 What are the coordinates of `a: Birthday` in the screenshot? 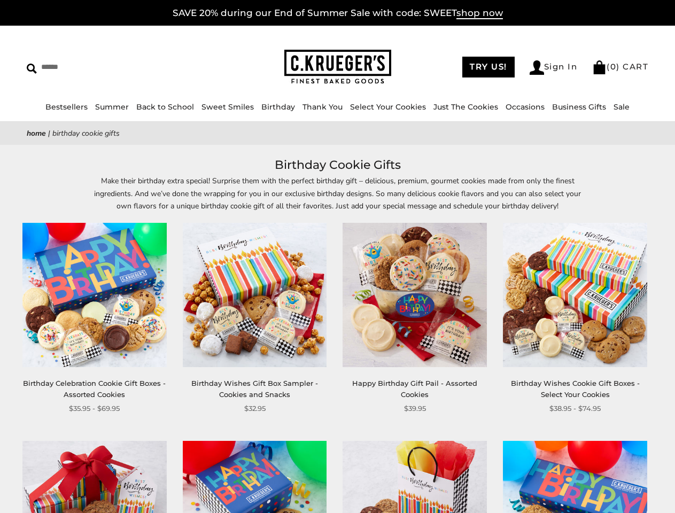 It's located at (278, 107).